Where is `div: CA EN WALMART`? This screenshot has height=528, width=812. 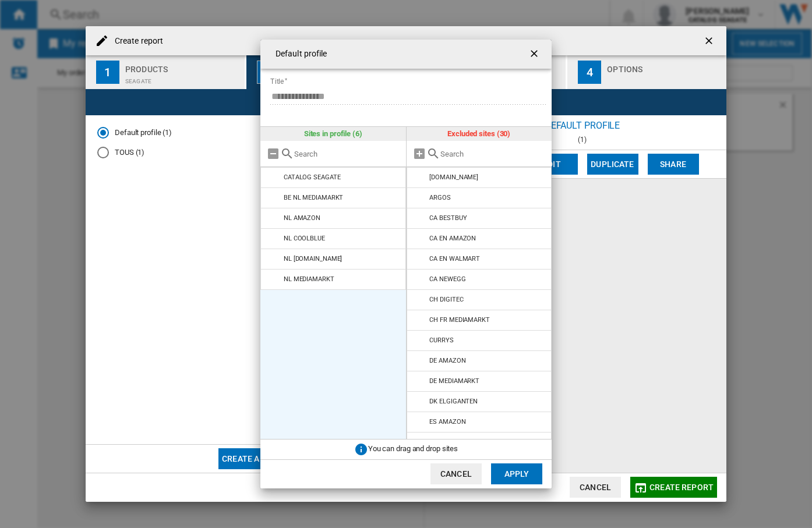 div: CA EN WALMART is located at coordinates (454, 259).